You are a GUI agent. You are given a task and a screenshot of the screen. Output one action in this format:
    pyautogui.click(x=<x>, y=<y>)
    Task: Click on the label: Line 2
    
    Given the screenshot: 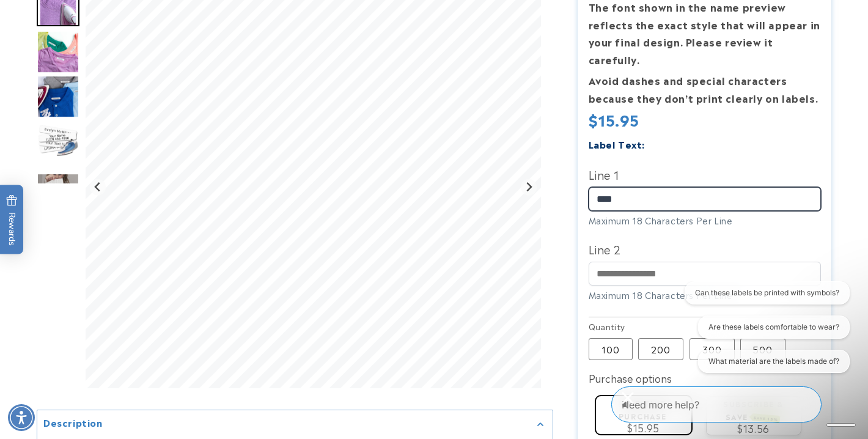 What is the action you would take?
    pyautogui.click(x=705, y=249)
    